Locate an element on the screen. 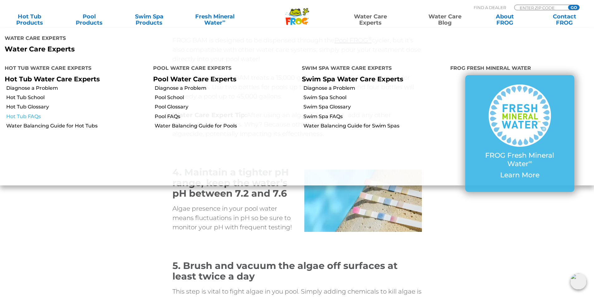  a: Hot Tub FAQs is located at coordinates (77, 117).